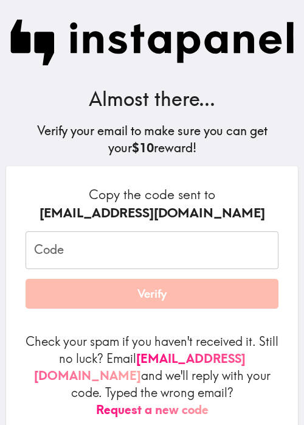  Describe the element at coordinates (152, 294) in the screenshot. I see `button: Verify` at that location.